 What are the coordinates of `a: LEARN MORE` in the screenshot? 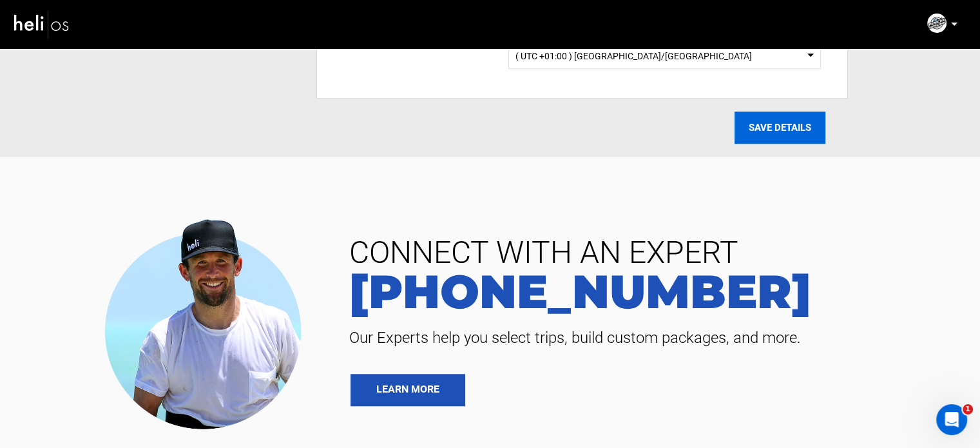 It's located at (408, 390).